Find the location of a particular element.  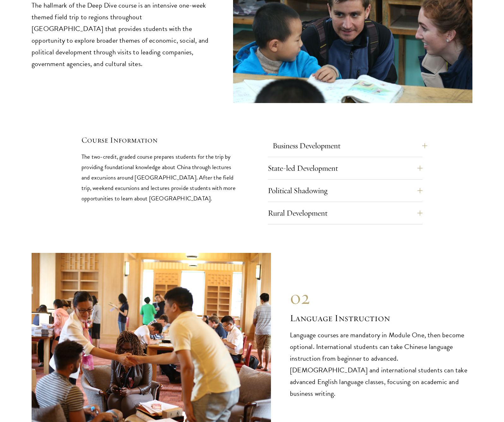

p: The two-credit, graded course prepares students for the trip by providing foundational knowledge ... is located at coordinates (159, 177).